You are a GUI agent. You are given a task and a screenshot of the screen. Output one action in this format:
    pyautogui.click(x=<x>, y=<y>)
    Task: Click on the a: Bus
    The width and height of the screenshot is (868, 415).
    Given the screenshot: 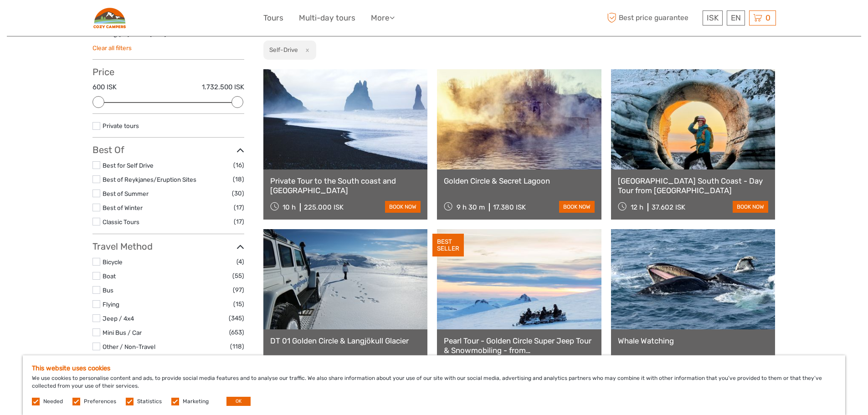 What is the action you would take?
    pyautogui.click(x=108, y=291)
    